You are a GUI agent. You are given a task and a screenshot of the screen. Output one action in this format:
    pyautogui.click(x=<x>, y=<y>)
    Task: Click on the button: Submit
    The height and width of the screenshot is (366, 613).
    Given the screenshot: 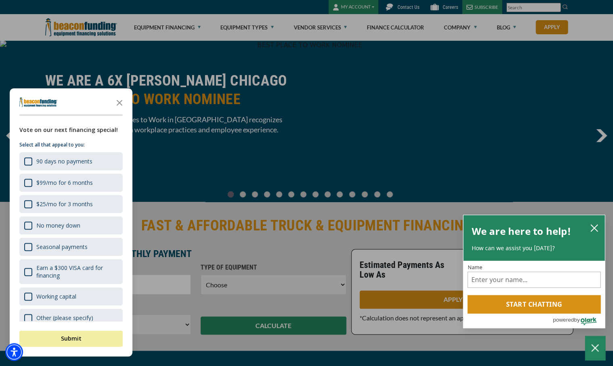 What is the action you would take?
    pyautogui.click(x=71, y=339)
    